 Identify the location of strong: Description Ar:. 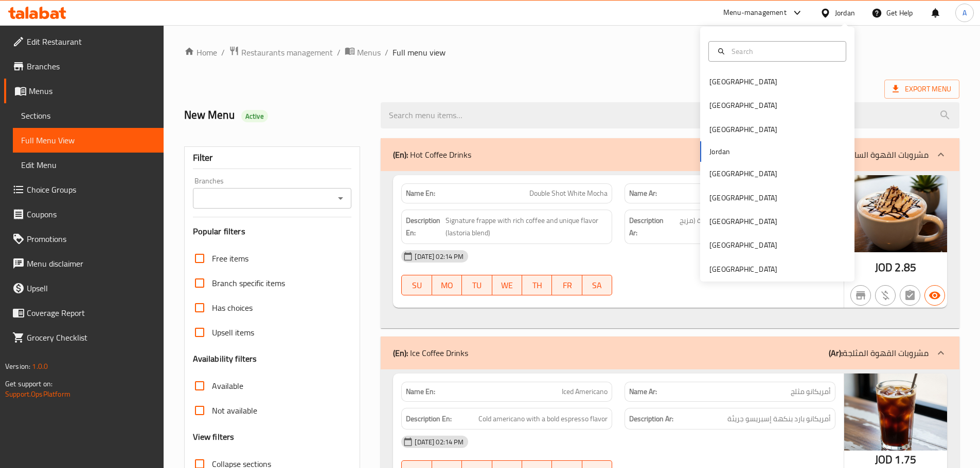
(649, 226).